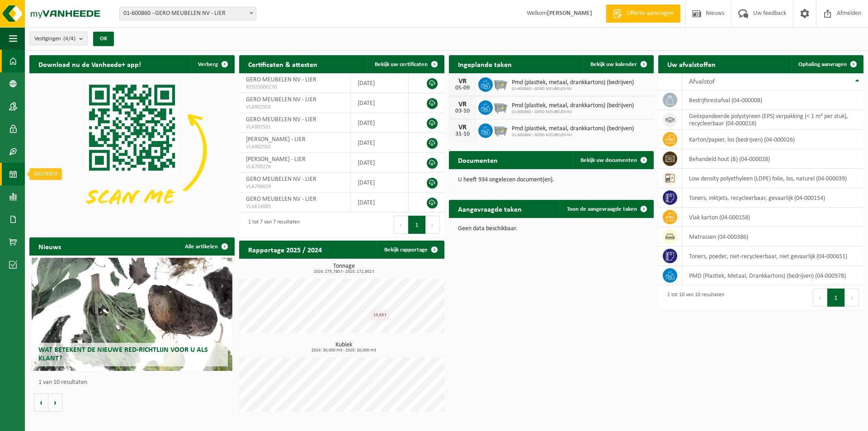 This screenshot has width=868, height=431. What do you see at coordinates (773, 276) in the screenshot?
I see `td: PMD (Plastiek, Metaal, Drankkartons) (bedrijven) (04-000978)` at bounding box center [773, 276].